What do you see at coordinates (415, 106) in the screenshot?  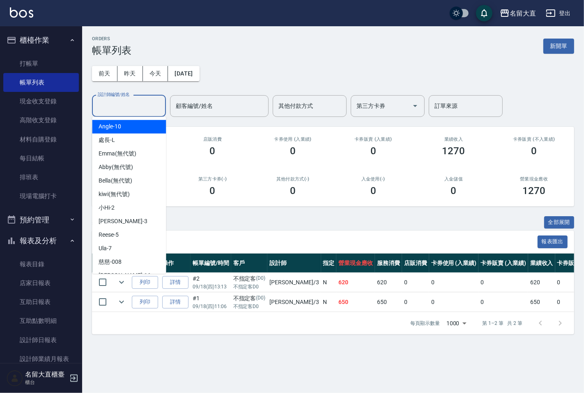 I see `button: Open` at bounding box center [415, 106].